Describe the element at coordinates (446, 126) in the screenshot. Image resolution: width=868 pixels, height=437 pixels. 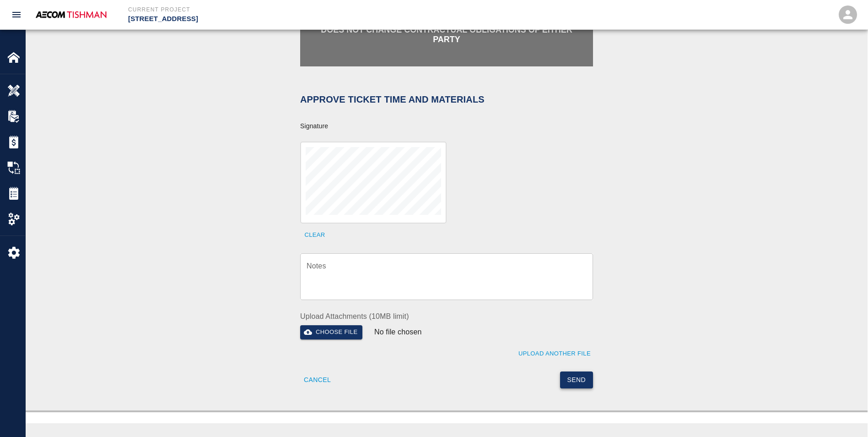
I see `p: Signature` at that location.